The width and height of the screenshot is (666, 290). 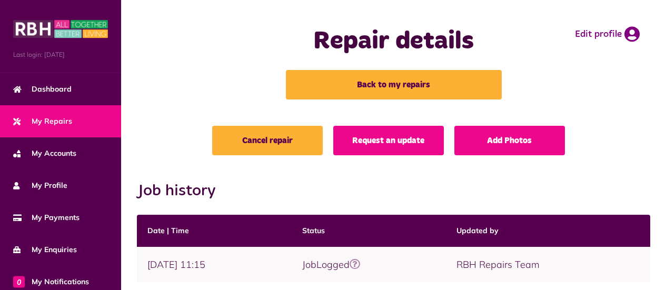 What do you see at coordinates (214, 231) in the screenshot?
I see `th: Date | Time` at bounding box center [214, 231].